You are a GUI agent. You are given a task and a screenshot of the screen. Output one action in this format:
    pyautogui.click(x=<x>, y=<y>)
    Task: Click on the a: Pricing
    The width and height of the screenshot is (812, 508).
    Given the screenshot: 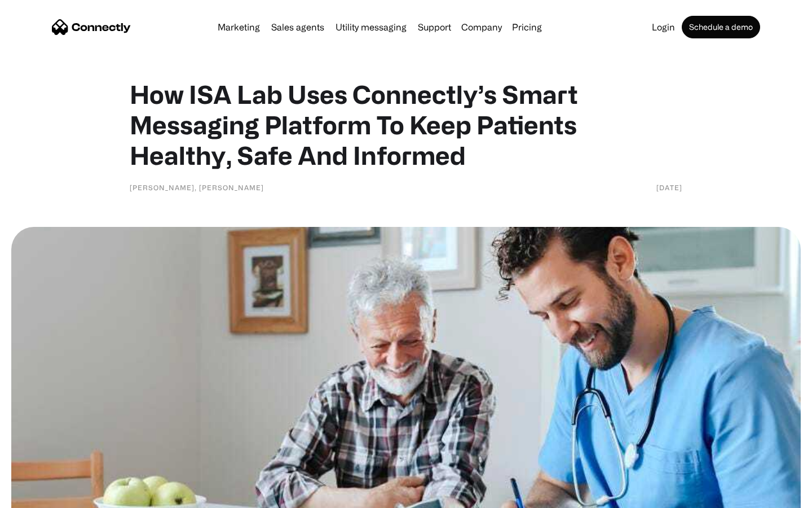 What is the action you would take?
    pyautogui.click(x=527, y=27)
    